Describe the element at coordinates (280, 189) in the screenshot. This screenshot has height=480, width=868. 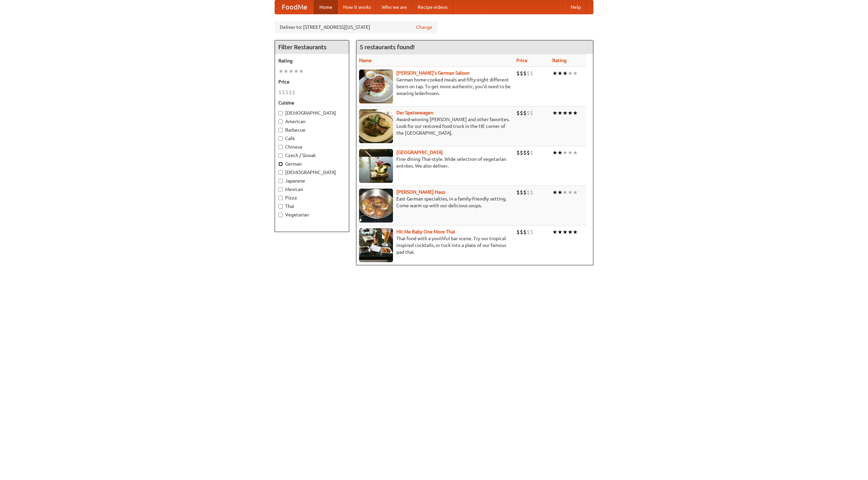
I see `input: Mexican` at that location.